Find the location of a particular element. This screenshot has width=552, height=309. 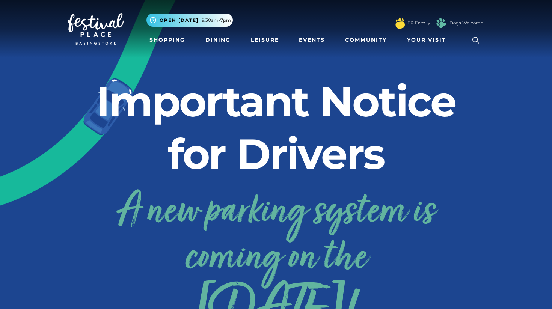

h2: Important Notice for Drivers is located at coordinates (276, 128).